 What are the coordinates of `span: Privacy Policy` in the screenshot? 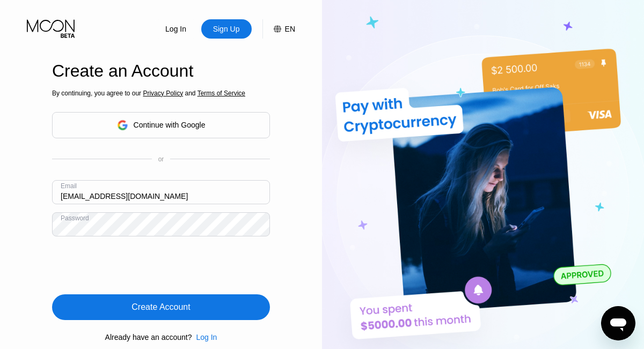 It's located at (162, 94).